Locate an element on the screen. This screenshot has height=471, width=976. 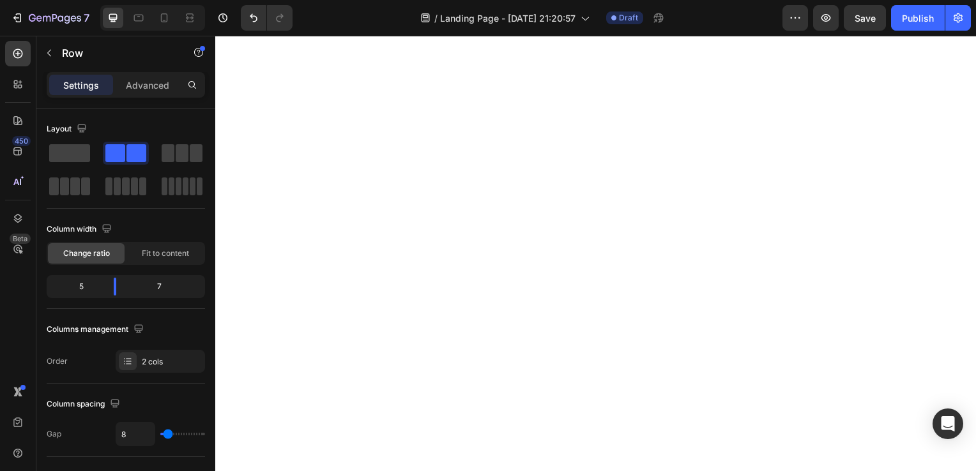
div: Layout is located at coordinates (68, 129).